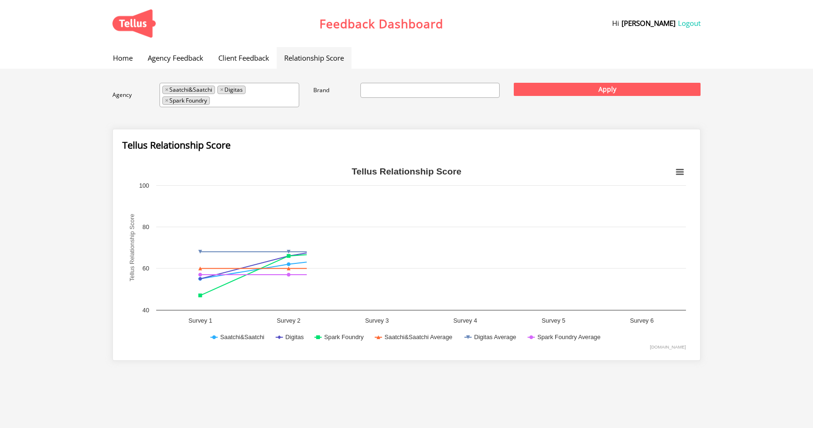 Image resolution: width=813 pixels, height=428 pixels. What do you see at coordinates (200, 252) in the screenshot?
I see `path: Survey 1, 68. Digitas Average.` at bounding box center [200, 252].